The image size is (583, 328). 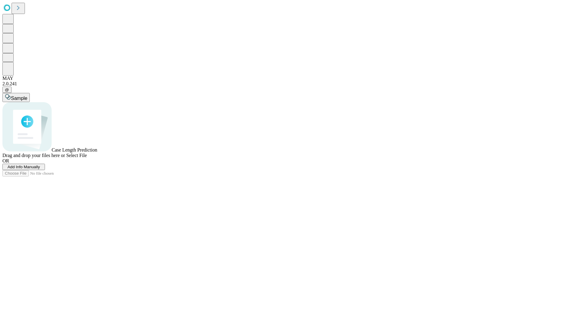 What do you see at coordinates (16, 97) in the screenshot?
I see `button: Sample` at bounding box center [16, 97].